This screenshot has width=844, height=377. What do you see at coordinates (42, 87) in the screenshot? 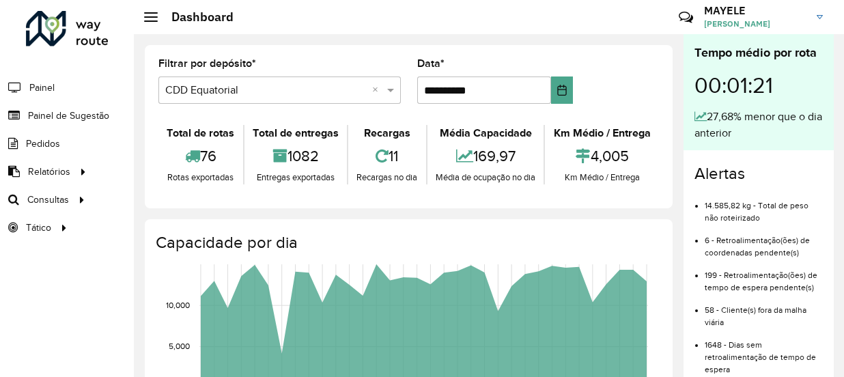
I see `span: Painel` at bounding box center [42, 87].